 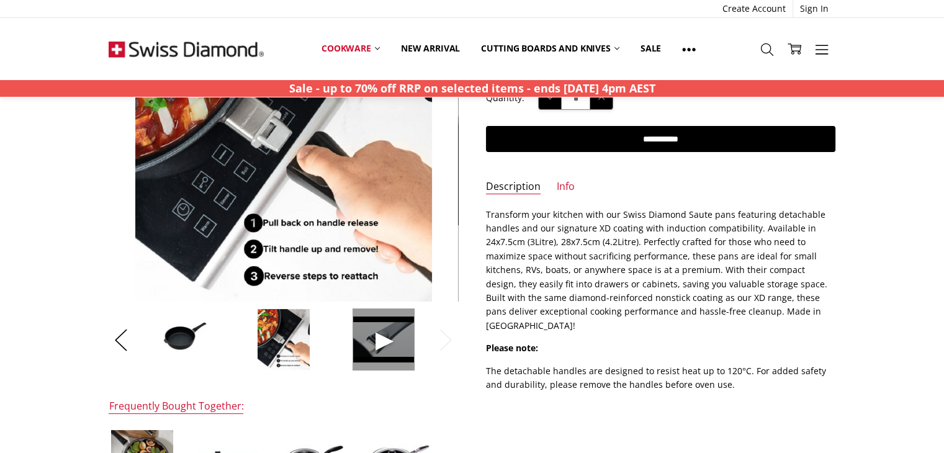 What do you see at coordinates (283, 340) in the screenshot?
I see `img: how to remove and install the handle` at bounding box center [283, 340].